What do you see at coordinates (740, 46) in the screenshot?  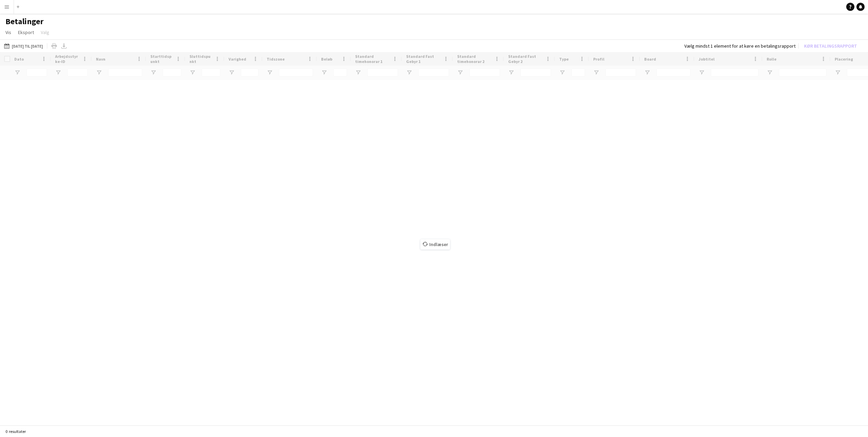 I see `div: Vælg mindst 1 element for at køre en betalingsrapport` at bounding box center [740, 46].